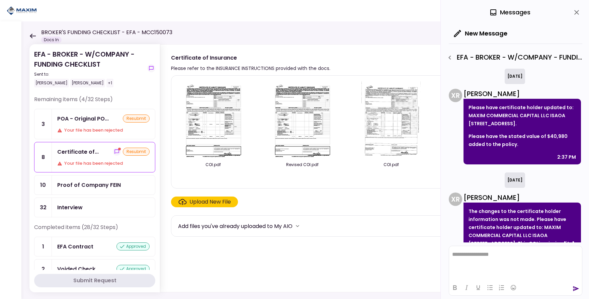 The height and width of the screenshot is (299, 589). I want to click on button: Underline, so click(478, 288).